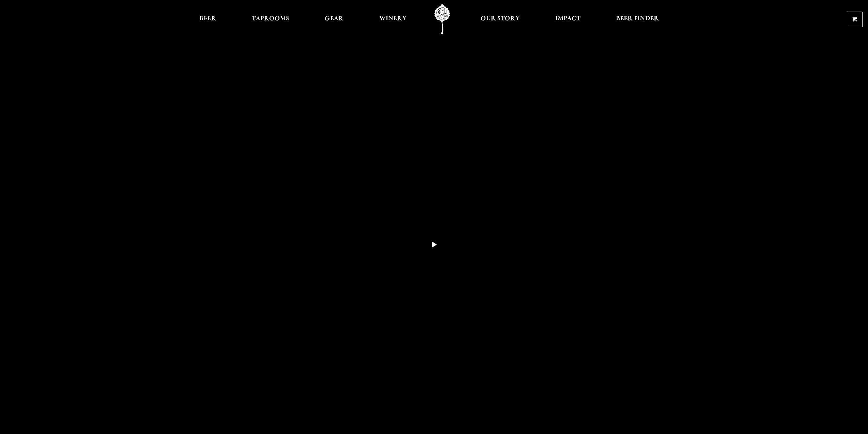  I want to click on a: Taprooms, so click(270, 20).